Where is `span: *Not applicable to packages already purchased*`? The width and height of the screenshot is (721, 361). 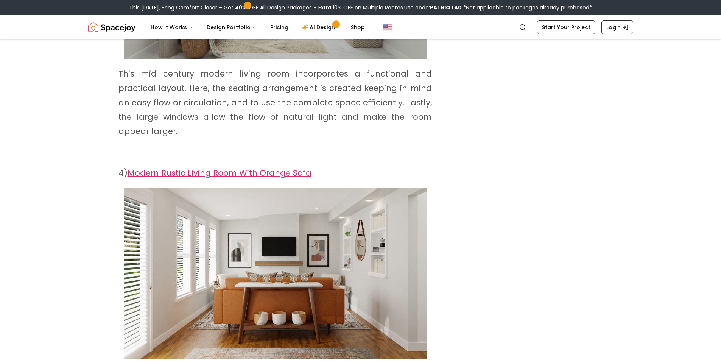 span: *Not applicable to packages already purchased* is located at coordinates (527, 8).